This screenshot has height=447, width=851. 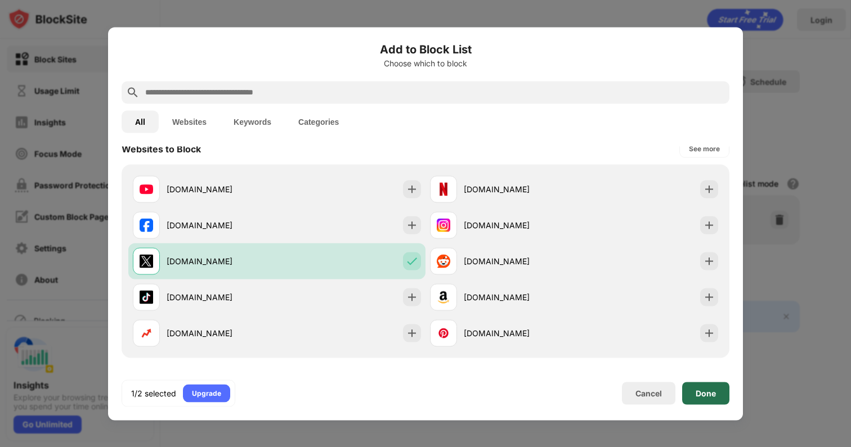 What do you see at coordinates (252, 122) in the screenshot?
I see `button: Keywords` at bounding box center [252, 122].